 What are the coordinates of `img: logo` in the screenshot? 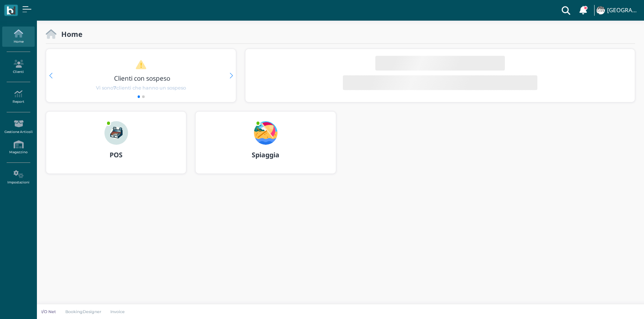 It's located at (11, 10).